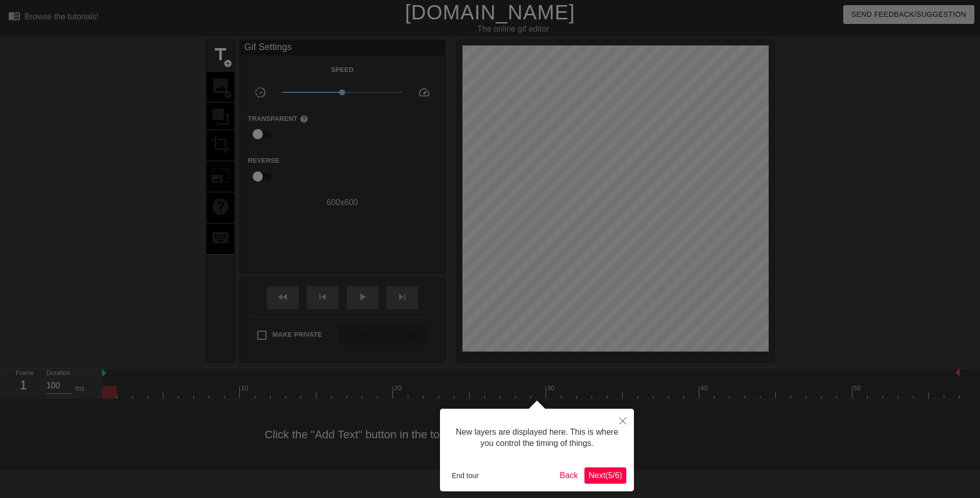 Image resolution: width=980 pixels, height=498 pixels. I want to click on div: New layers are displayed here. This is where you control the timing of things., so click(537, 437).